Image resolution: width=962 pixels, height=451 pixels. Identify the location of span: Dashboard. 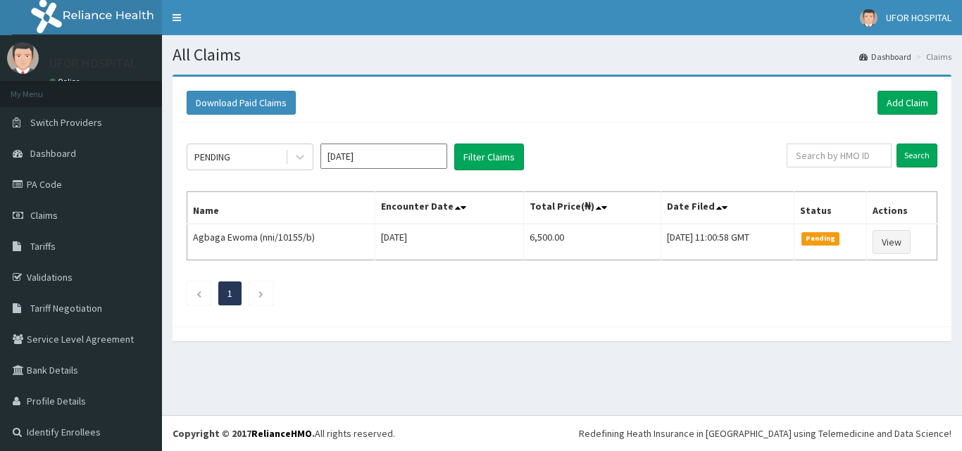
(53, 154).